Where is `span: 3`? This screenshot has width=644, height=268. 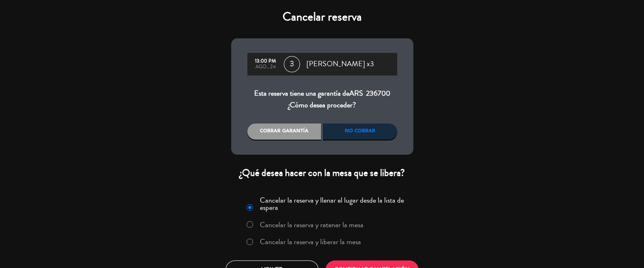
span: 3 is located at coordinates (292, 64).